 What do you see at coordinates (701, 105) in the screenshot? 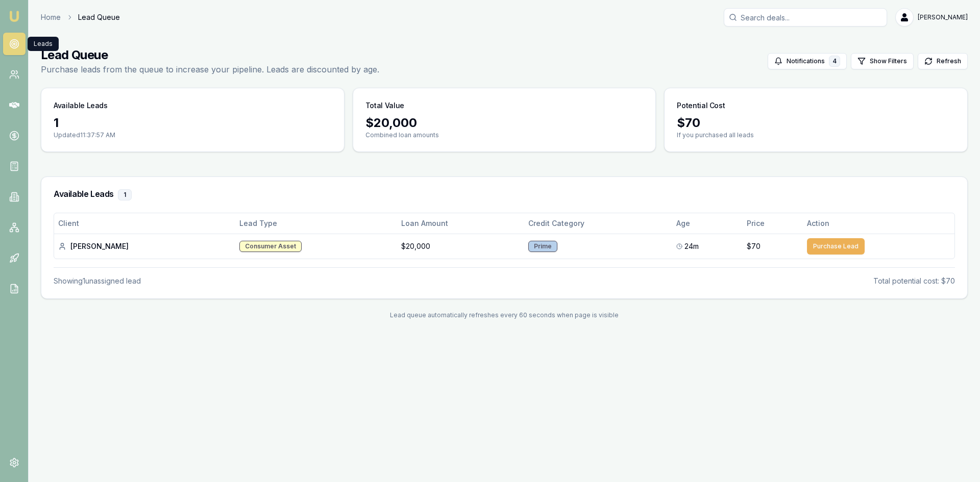
I see `h3: Potential Cost` at bounding box center [701, 105].